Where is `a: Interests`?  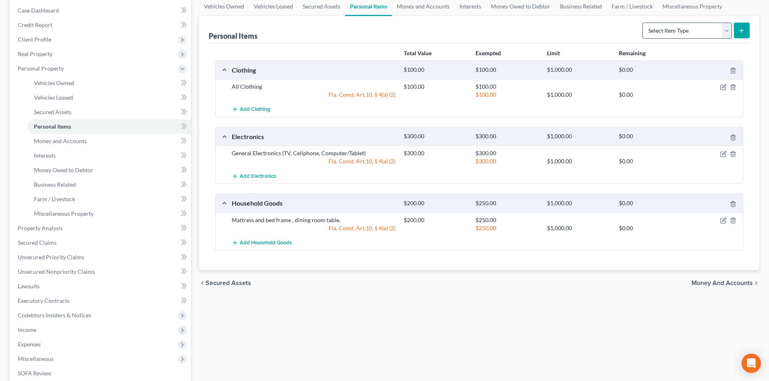 a: Interests is located at coordinates (109, 156).